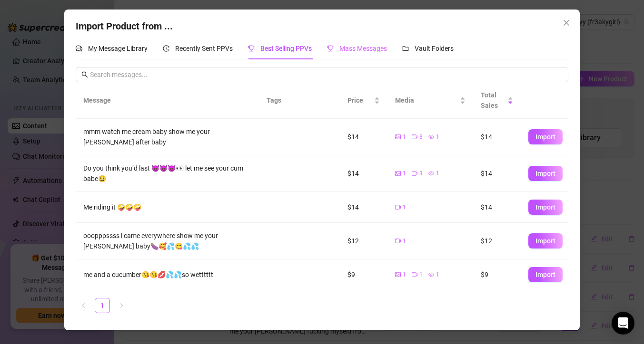 This screenshot has width=644, height=344. What do you see at coordinates (84, 306) in the screenshot?
I see `button: left` at bounding box center [84, 306].